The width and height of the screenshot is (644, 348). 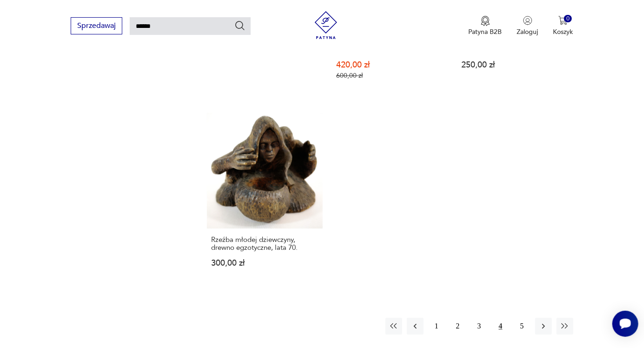 I want to click on p: 420,00 zł, so click(x=390, y=65).